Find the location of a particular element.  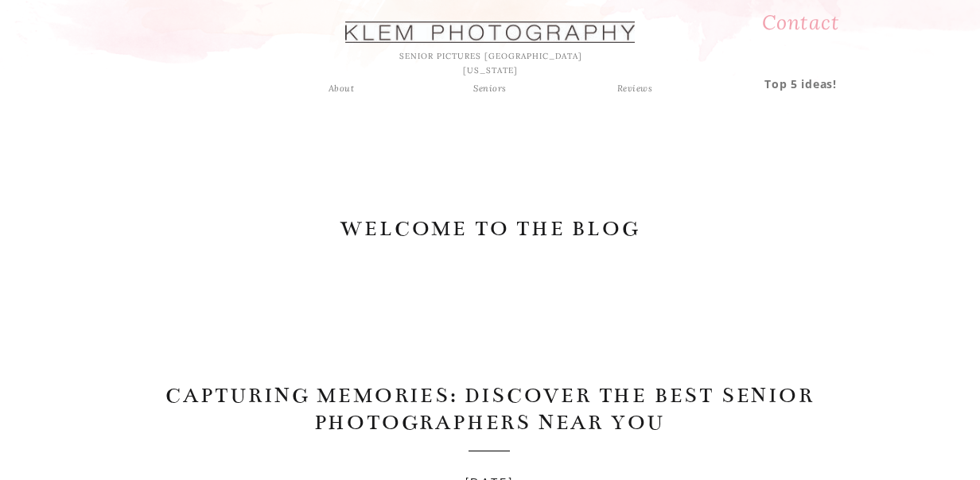

h1: Capturing Memories: Discover the Best Senior Photographers Near You is located at coordinates (490, 409).